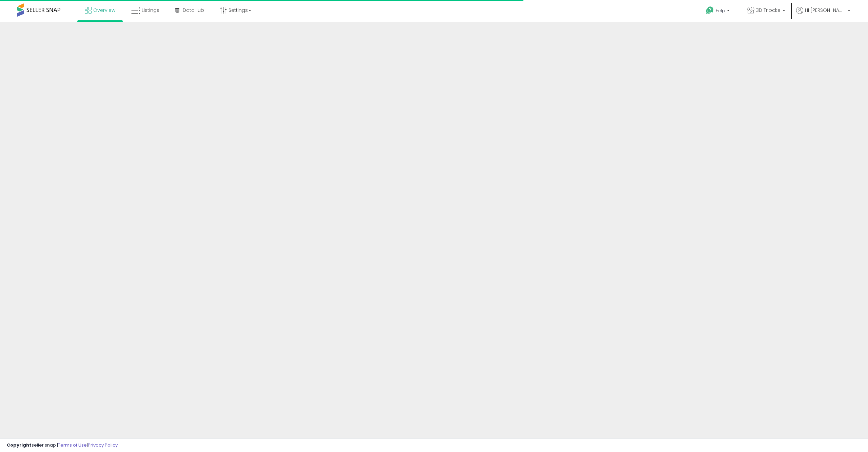  I want to click on span: Overview, so click(104, 10).